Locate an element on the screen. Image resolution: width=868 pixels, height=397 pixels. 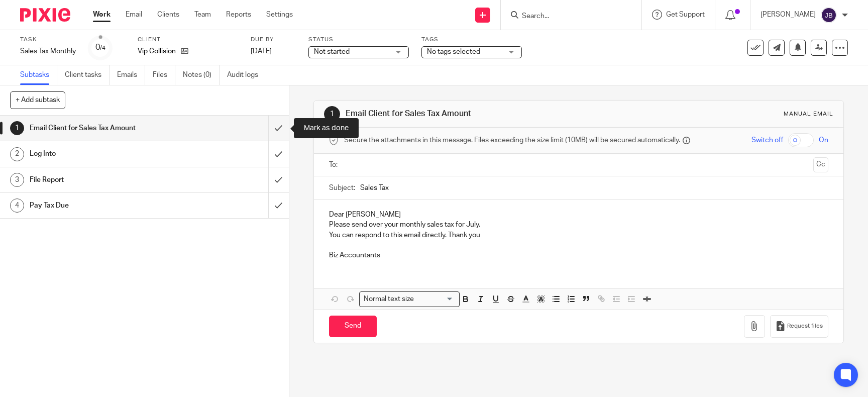
a: Client tasks is located at coordinates (87, 75).